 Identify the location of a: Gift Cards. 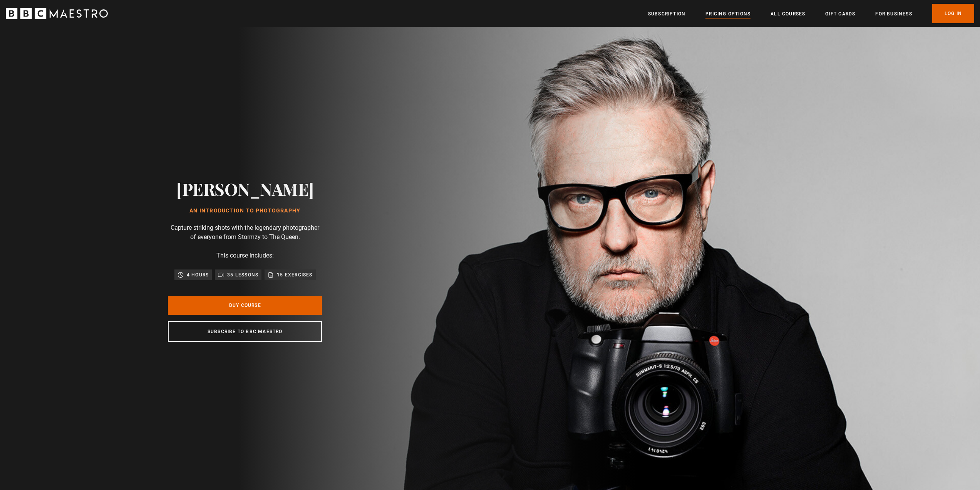
(840, 14).